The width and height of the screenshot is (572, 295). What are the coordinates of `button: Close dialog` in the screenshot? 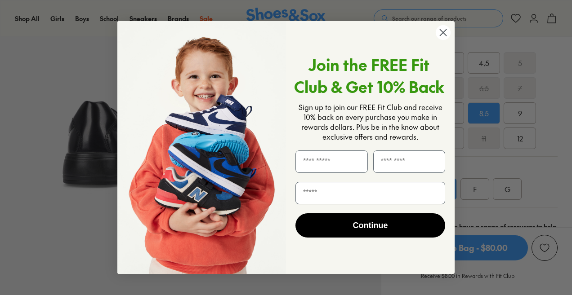 It's located at (443, 32).